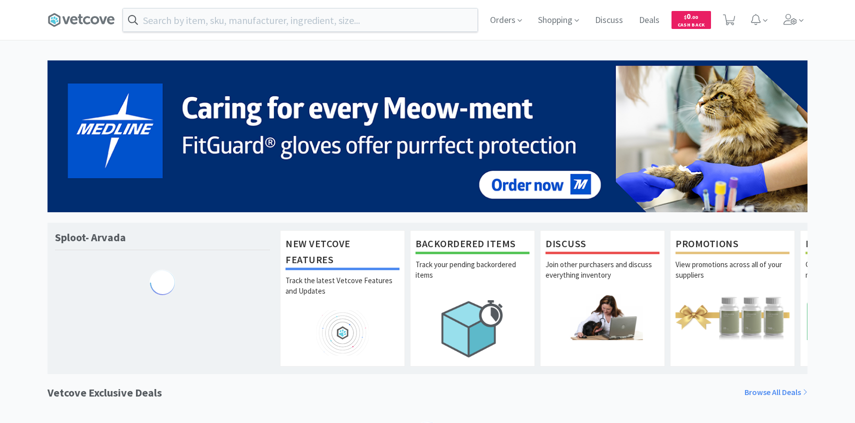 This screenshot has height=423, width=855. I want to click on h1: Sploot- Arvada, so click(90, 237).